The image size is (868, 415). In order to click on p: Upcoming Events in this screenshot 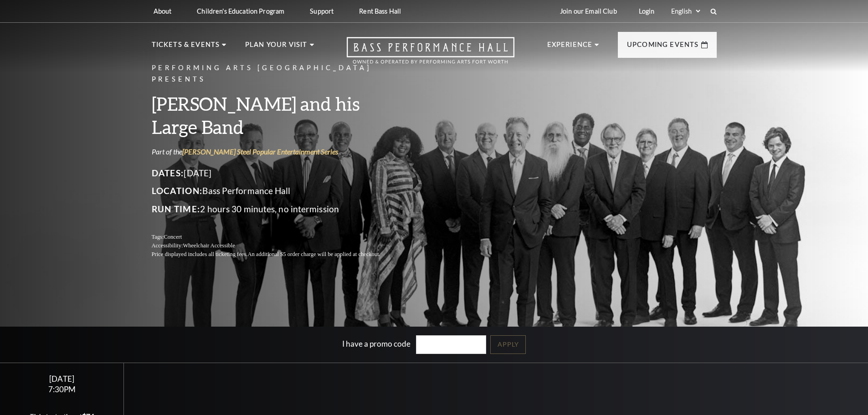, I will do `click(663, 47)`.